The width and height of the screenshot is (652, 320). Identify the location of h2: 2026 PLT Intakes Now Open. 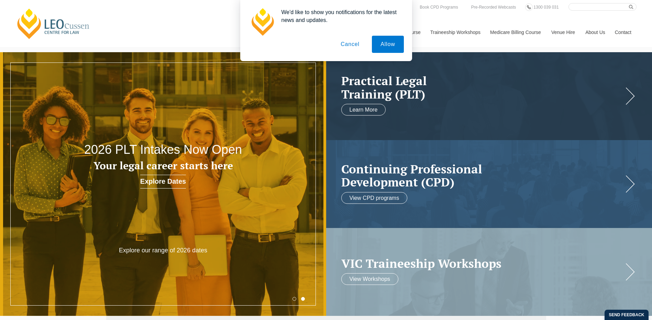
(163, 150).